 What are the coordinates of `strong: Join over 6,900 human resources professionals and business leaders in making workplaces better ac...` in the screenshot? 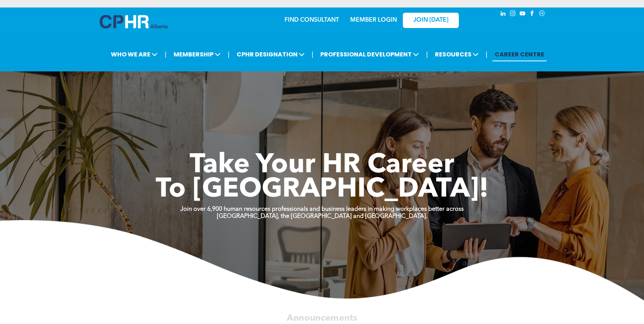 It's located at (322, 209).